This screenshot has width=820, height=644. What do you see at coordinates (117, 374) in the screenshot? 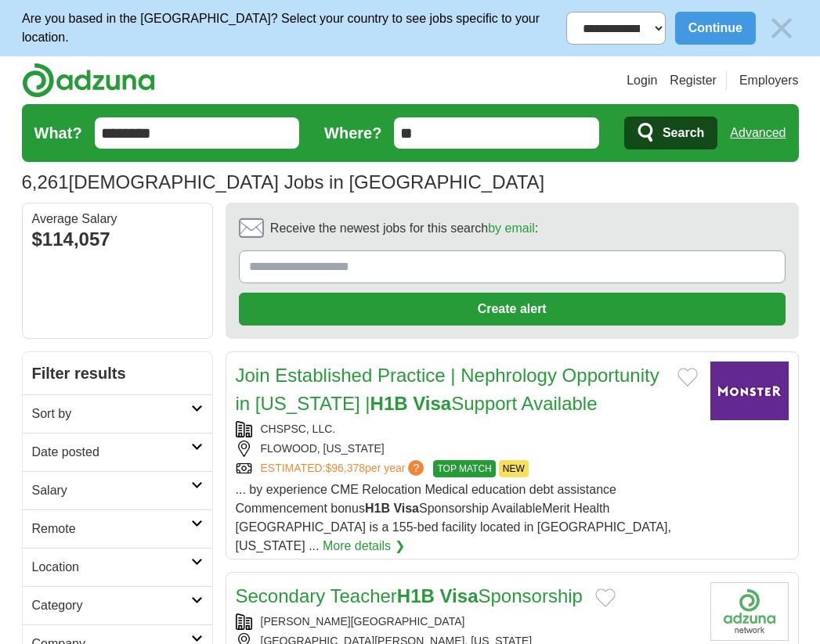
I see `h2: Filter results` at bounding box center [117, 374].